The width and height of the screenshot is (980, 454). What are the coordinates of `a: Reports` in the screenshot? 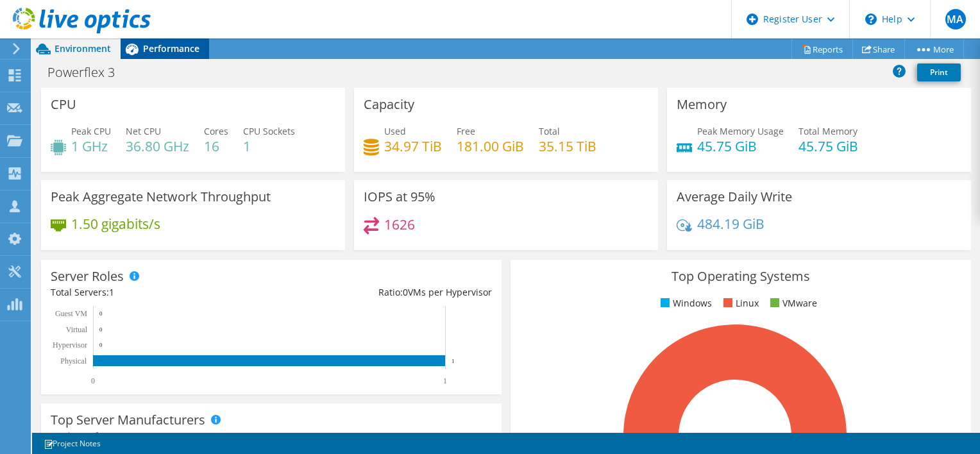 It's located at (822, 48).